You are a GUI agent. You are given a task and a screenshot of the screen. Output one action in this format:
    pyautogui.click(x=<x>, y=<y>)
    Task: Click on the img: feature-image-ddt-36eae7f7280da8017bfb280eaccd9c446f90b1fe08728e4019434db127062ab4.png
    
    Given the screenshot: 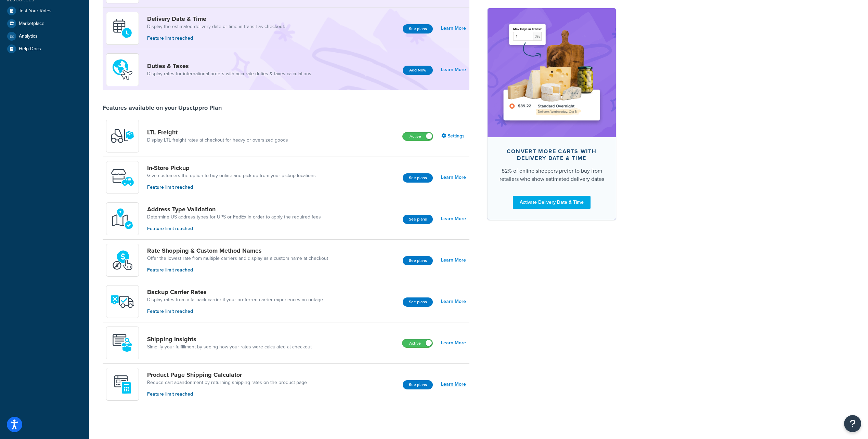 What is the action you would take?
    pyautogui.click(x=551, y=73)
    